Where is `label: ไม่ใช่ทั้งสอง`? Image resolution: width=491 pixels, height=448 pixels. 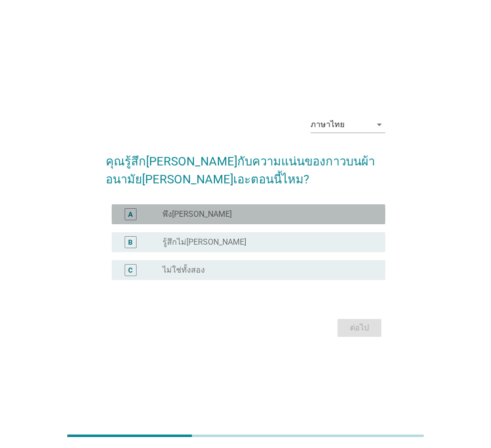
label: ไม่ใช่ทั้งสอง is located at coordinates (184, 270).